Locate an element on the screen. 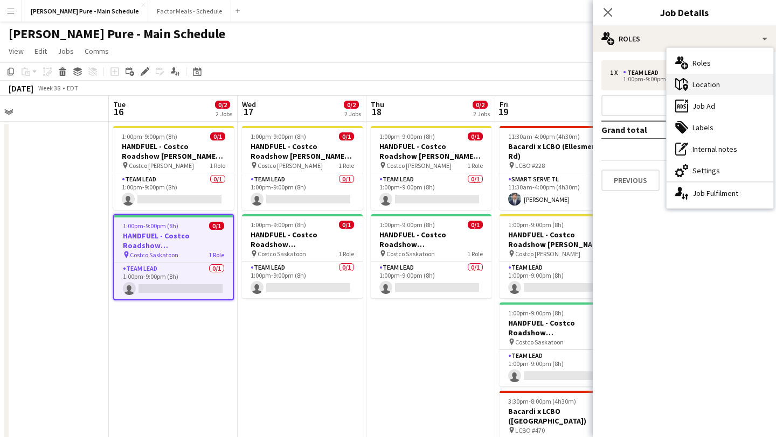 This screenshot has width=776, height=437. span: 3:30pm-8:00pm (4h30m) is located at coordinates (542, 401).